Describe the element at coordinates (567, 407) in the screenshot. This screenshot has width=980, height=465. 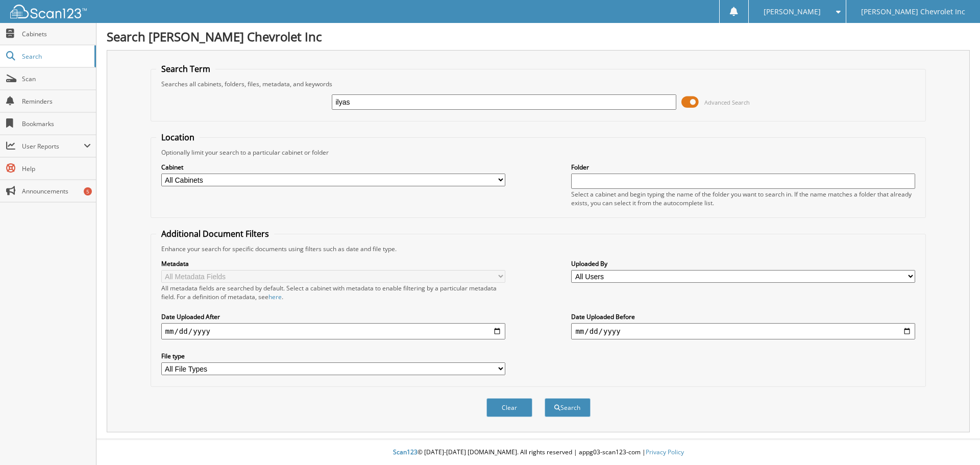
I see `button: Search` at that location.